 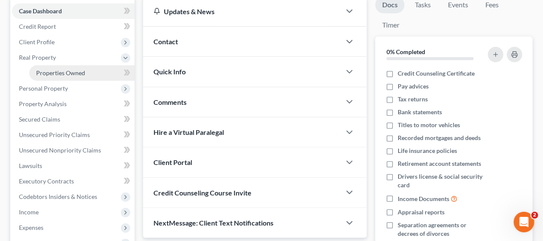 I want to click on span: Credit Counseling Certificate, so click(x=436, y=73).